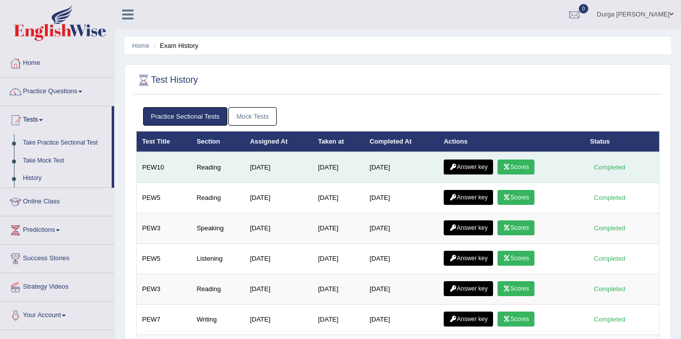 This screenshot has height=339, width=681. What do you see at coordinates (56, 119) in the screenshot?
I see `a: Tests` at bounding box center [56, 119].